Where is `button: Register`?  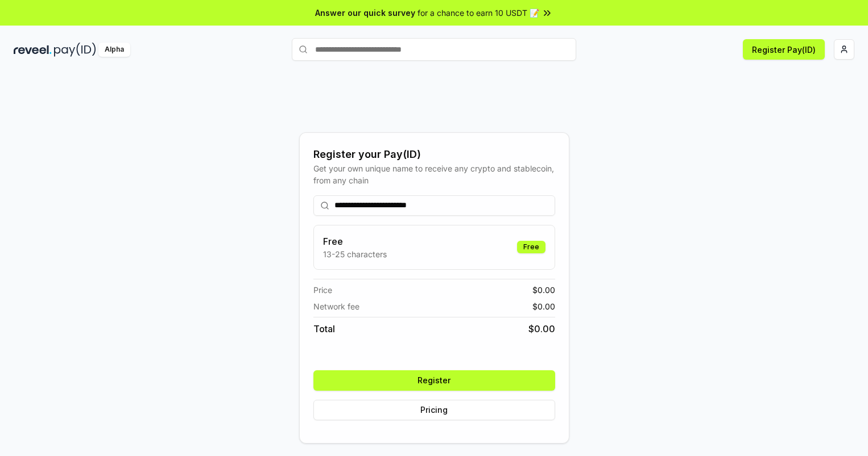 button: Register is located at coordinates (434, 380).